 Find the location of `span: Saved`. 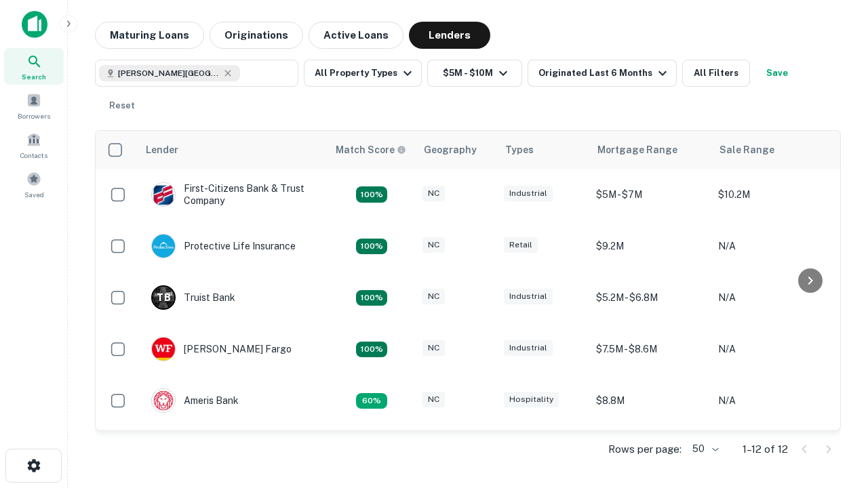

span: Saved is located at coordinates (34, 194).